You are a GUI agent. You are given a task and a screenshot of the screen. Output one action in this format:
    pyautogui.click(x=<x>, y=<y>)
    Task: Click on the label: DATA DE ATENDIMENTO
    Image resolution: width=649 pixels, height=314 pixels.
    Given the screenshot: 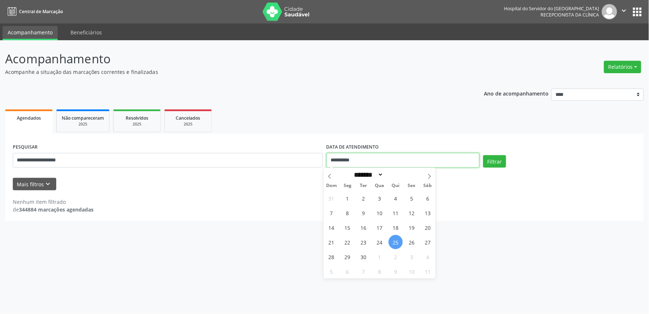 What is the action you would take?
    pyautogui.click(x=353, y=147)
    